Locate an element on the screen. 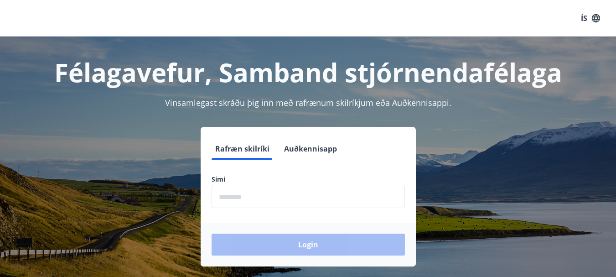  button: Rafræn skilríki is located at coordinates (242, 149).